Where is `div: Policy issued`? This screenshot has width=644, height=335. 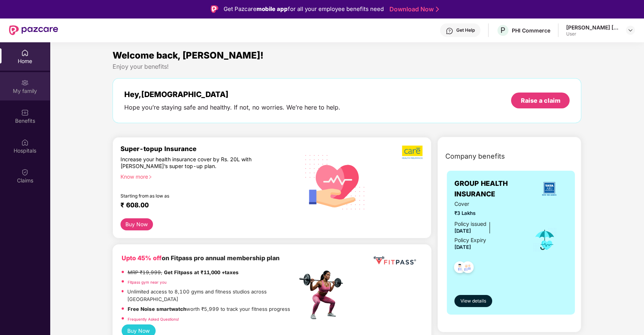
div: Policy issued is located at coordinates (470, 224).